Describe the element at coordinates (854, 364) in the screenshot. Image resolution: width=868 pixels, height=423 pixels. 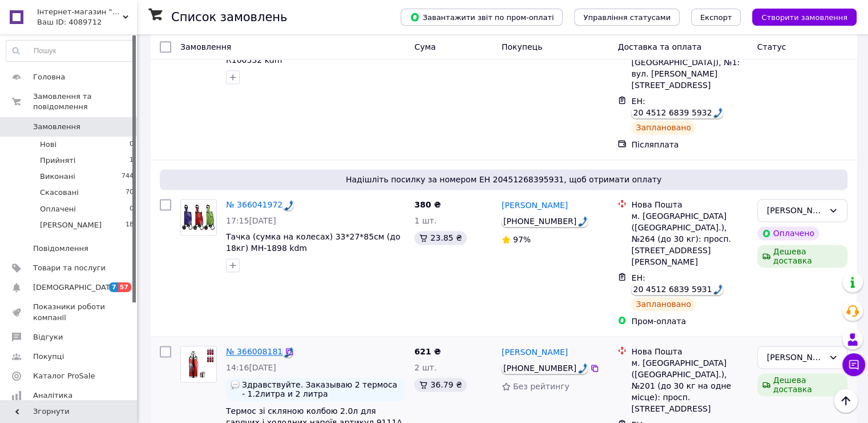
I see `button: Чат з покупцем` at that location.